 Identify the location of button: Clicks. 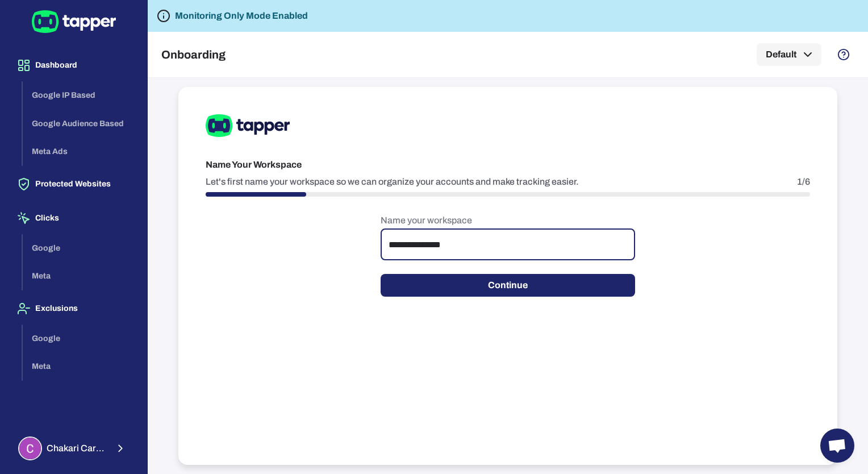
(74, 218).